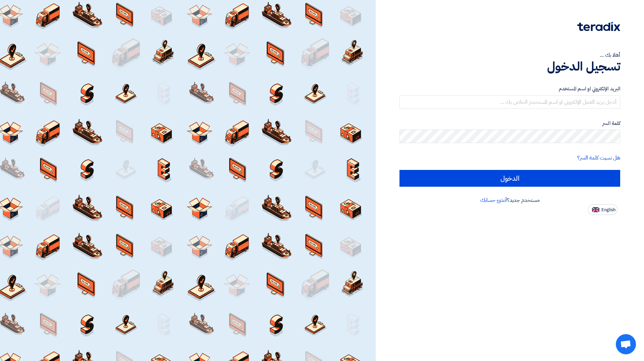 This screenshot has height=361, width=644. Describe the element at coordinates (599, 27) in the screenshot. I see `img: Teradix logo` at that location.